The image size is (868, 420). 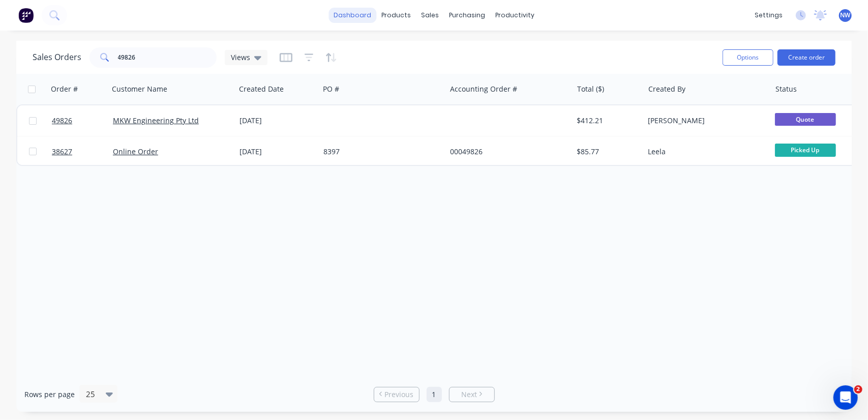 What do you see at coordinates (82, 121) in the screenshot?
I see `a: 49826` at bounding box center [82, 121].